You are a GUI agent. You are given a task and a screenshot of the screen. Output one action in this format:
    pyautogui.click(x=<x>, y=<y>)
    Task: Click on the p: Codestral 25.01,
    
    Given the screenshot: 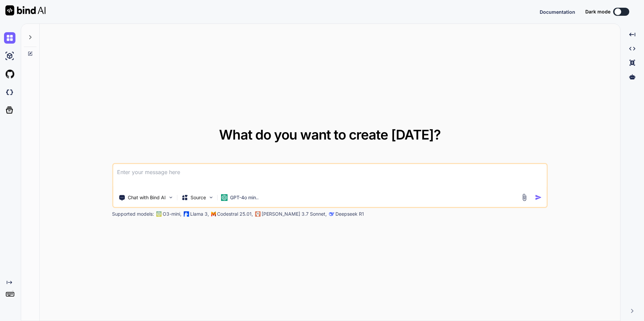 What is the action you would take?
    pyautogui.click(x=235, y=214)
    